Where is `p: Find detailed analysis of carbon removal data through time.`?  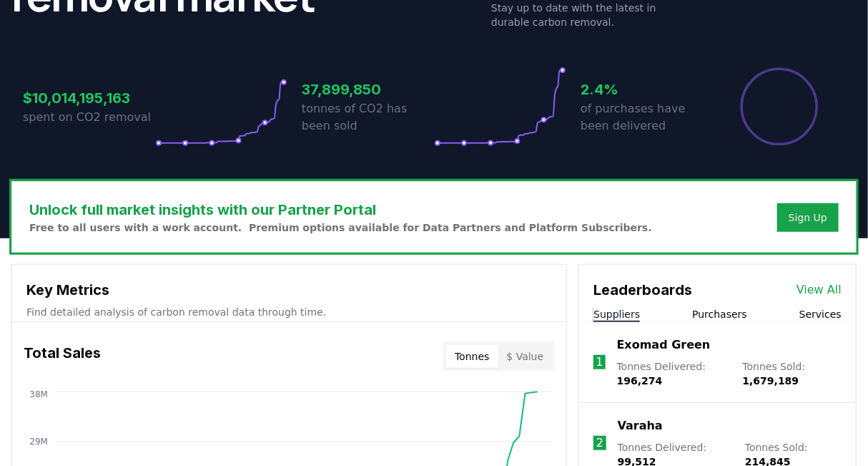 p: Find detailed analysis of carbon removal data through time. is located at coordinates (289, 312).